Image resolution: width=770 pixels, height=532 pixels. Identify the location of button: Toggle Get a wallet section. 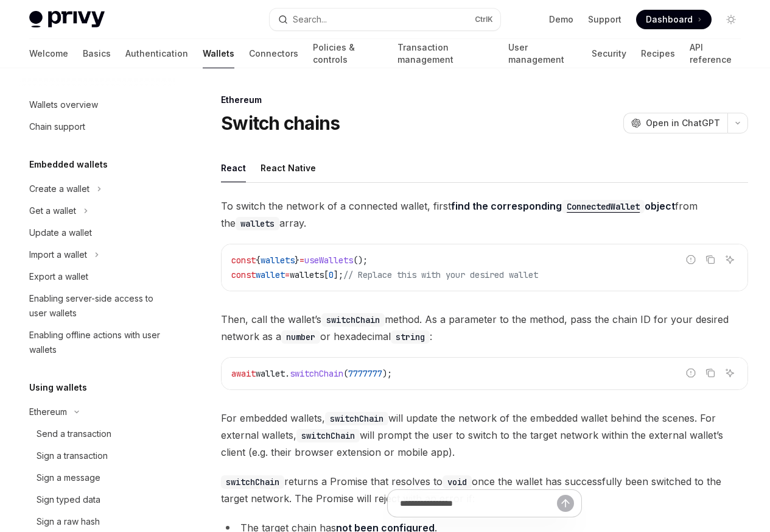
(98, 210).